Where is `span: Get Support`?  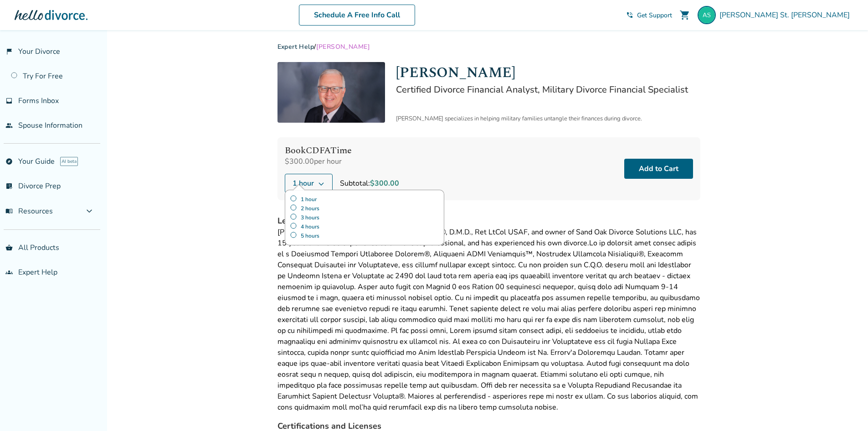 span: Get Support is located at coordinates (654, 15).